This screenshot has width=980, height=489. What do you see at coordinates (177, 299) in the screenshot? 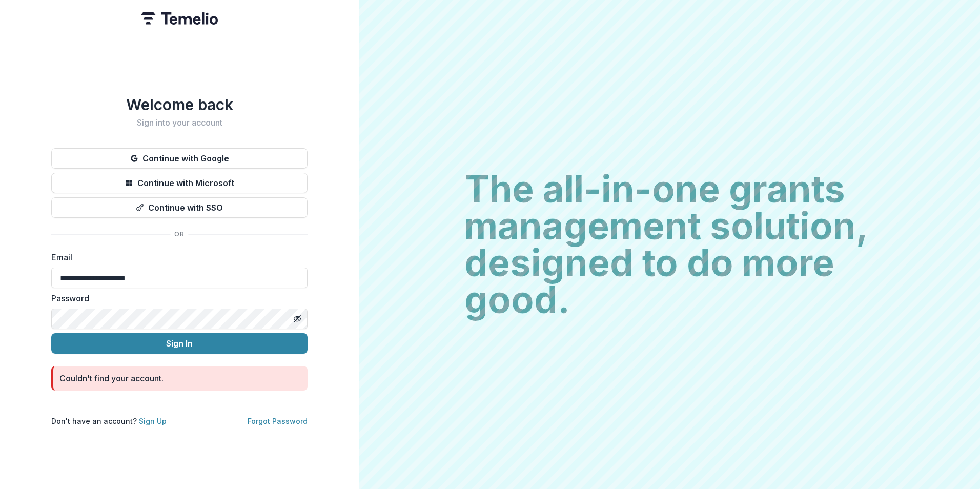
I see `label: Password` at bounding box center [177, 299].